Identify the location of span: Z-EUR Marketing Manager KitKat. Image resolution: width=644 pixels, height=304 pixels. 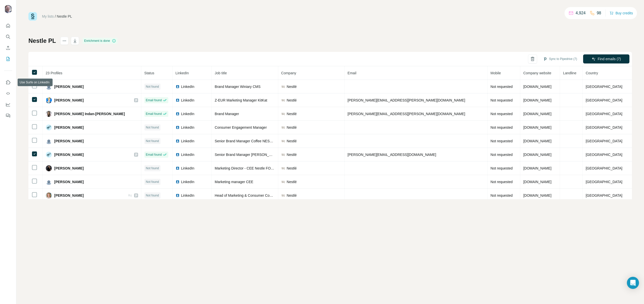
(241, 100).